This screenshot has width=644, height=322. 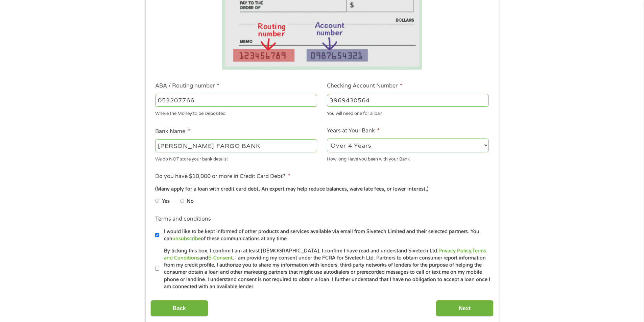 What do you see at coordinates (187, 86) in the screenshot?
I see `label: ABA / Routing number` at bounding box center [187, 86].